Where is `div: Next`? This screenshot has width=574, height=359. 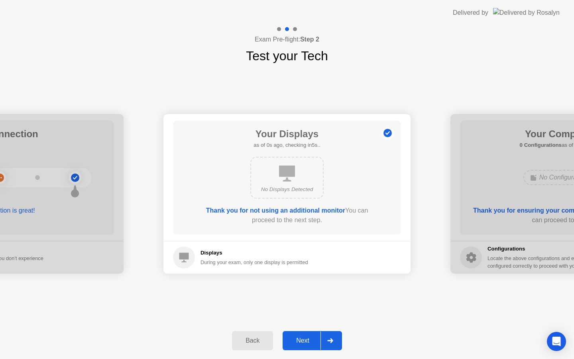 div: Next is located at coordinates (303, 341).